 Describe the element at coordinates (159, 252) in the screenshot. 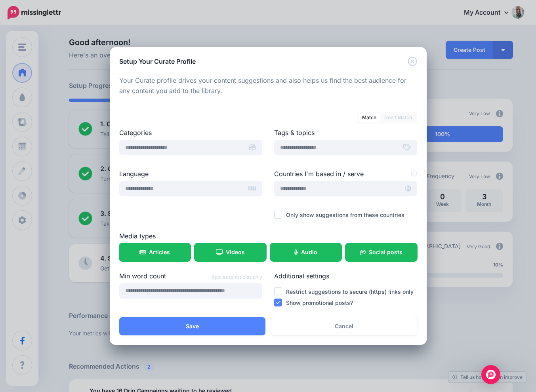

I see `span: Articles` at that location.